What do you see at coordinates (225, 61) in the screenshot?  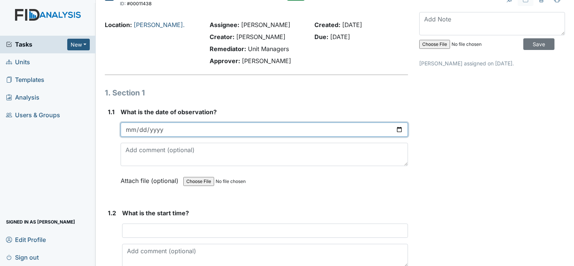 I see `strong: Approver:` at bounding box center [225, 61].